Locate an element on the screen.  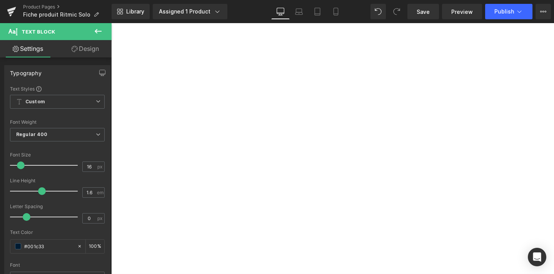
span: Library is located at coordinates (135, 12).